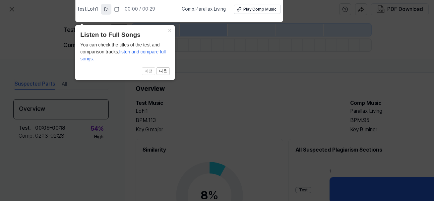  What do you see at coordinates (257, 9) in the screenshot?
I see `button: Play Comp Music` at bounding box center [257, 9].